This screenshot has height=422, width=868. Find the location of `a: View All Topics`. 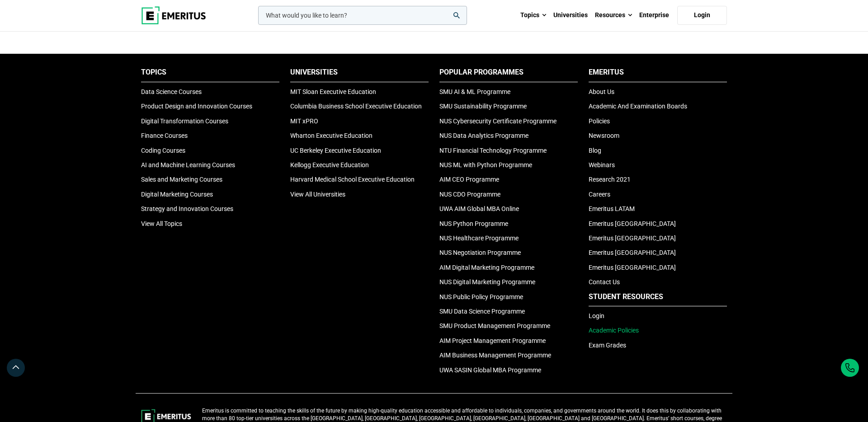

a: View All Topics is located at coordinates (162, 224).